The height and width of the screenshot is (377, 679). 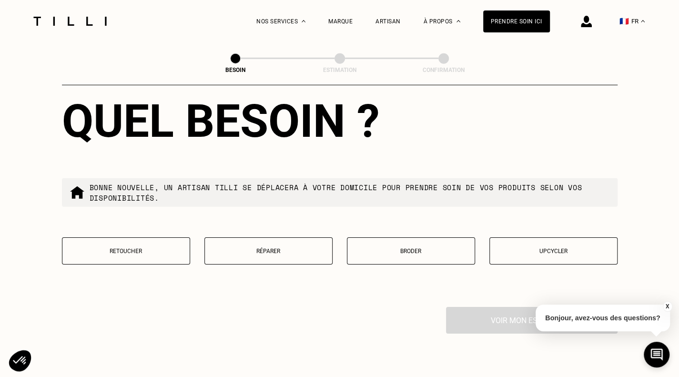 I want to click on p: Upcycler, so click(x=553, y=251).